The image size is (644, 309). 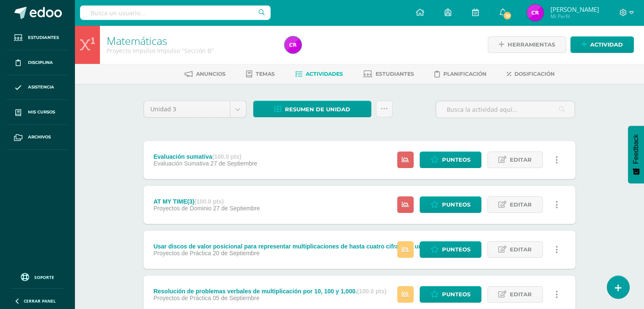 What do you see at coordinates (182, 208) in the screenshot?
I see `span: Proyectos de Dominio` at bounding box center [182, 208].